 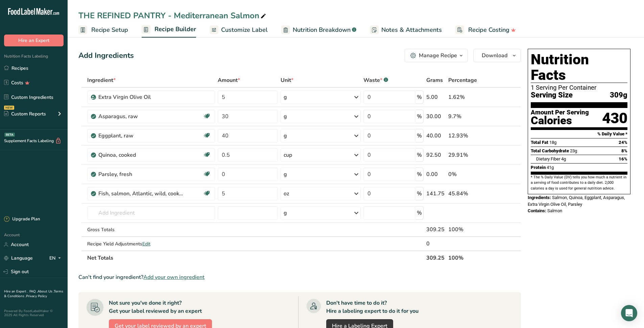 I want to click on span: Serving Size, so click(x=552, y=95).